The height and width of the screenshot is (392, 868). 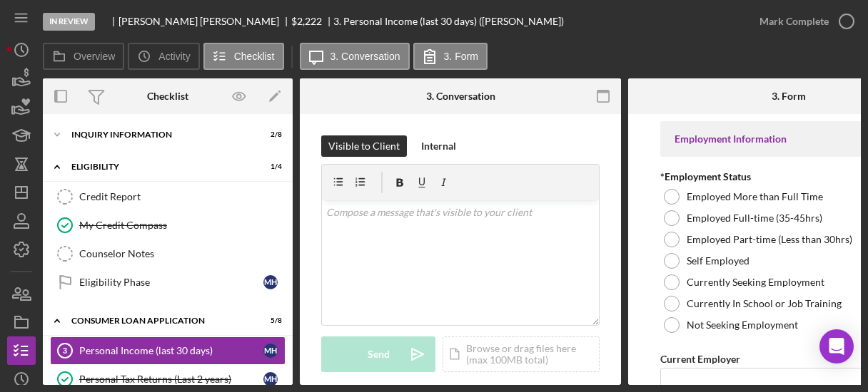 I want to click on button: Mark Complete, so click(x=803, y=21).